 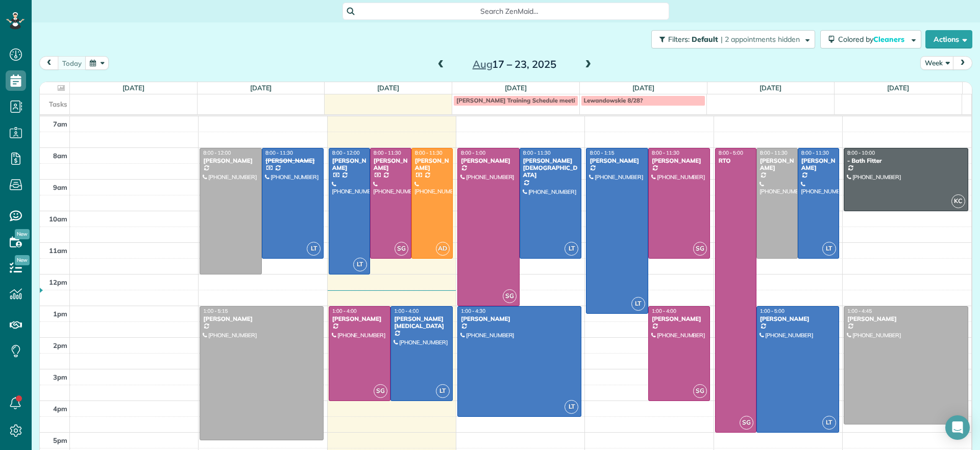 What do you see at coordinates (679, 40) in the screenshot?
I see `span: Filters:` at bounding box center [679, 40].